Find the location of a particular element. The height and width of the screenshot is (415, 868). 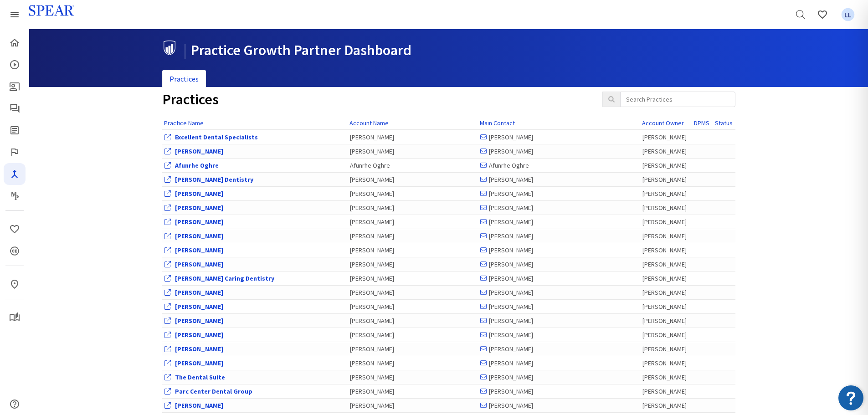

a: Search is located at coordinates (800, 15).